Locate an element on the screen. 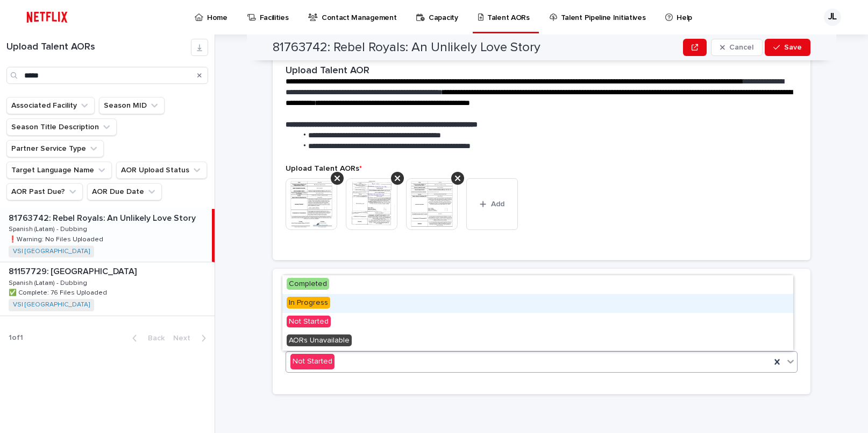 Image resolution: width=868 pixels, height=433 pixels. span: In Progress is located at coordinates (308, 303).